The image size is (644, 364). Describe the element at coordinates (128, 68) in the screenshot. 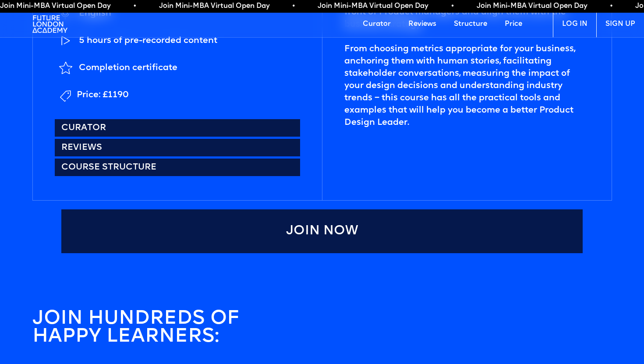

I see `div: Completion certificate` at that location.